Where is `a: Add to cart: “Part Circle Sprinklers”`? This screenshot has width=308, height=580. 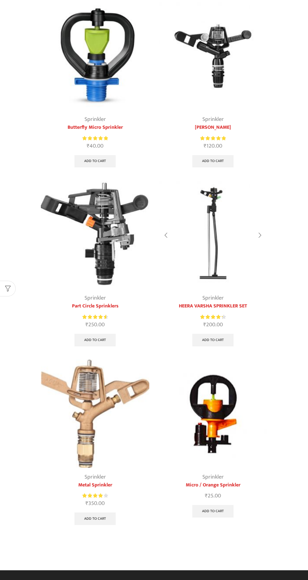 a: Add to cart: “Part Circle Sprinklers” is located at coordinates (95, 340).